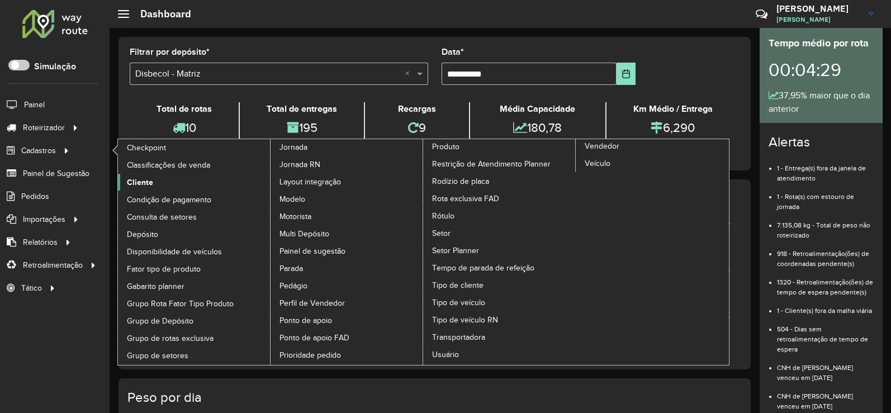  Describe the element at coordinates (466, 198) in the screenshot. I see `span: Rota exclusiva FAD` at that location.